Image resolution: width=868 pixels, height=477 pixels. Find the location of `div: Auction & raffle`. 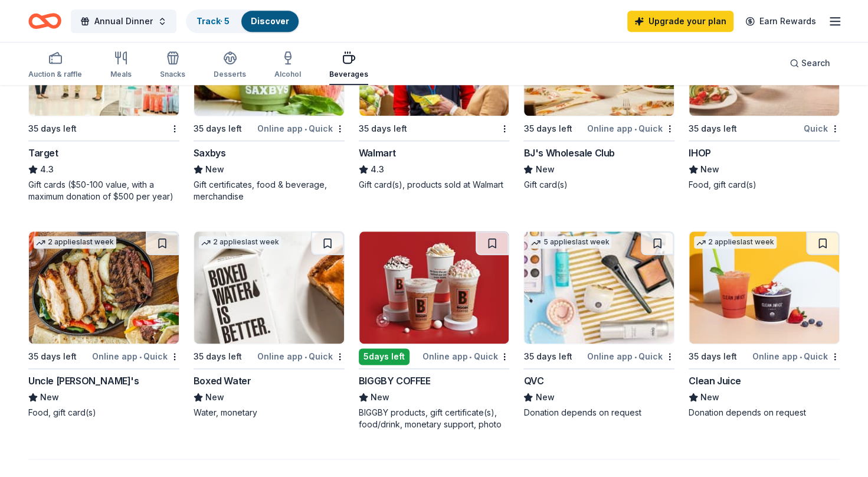

div: Auction & raffle is located at coordinates (55, 74).